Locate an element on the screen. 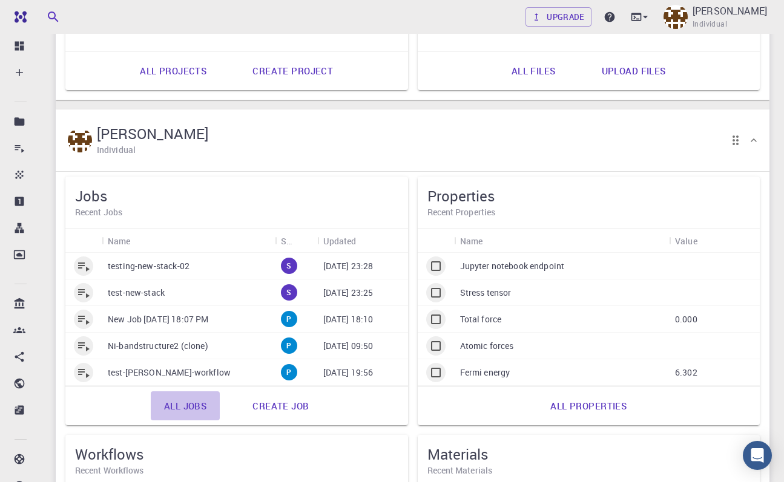 Image resolution: width=784 pixels, height=482 pixels. h6: Recent Materials is located at coordinates (589, 471).